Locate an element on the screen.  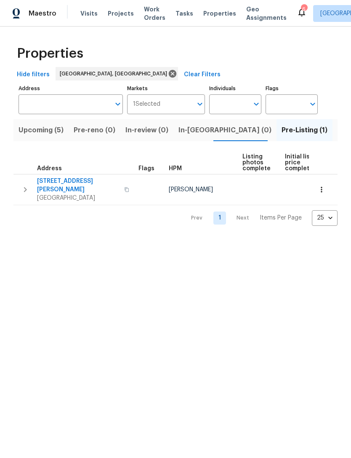
span: Pre-reno (0) is located at coordinates (94, 130).